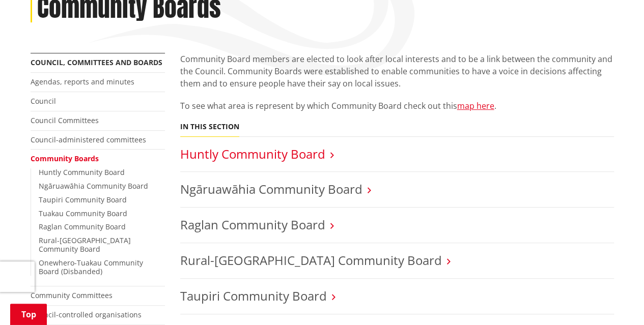 Image resolution: width=644 pixels, height=325 pixels. What do you see at coordinates (29, 314) in the screenshot?
I see `a: Top` at bounding box center [29, 314].